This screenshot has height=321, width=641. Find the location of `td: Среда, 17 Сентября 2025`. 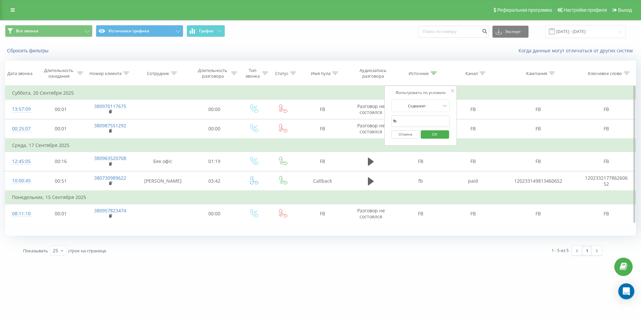

td: Среда, 17 Сентября 2025 is located at coordinates (320, 145).